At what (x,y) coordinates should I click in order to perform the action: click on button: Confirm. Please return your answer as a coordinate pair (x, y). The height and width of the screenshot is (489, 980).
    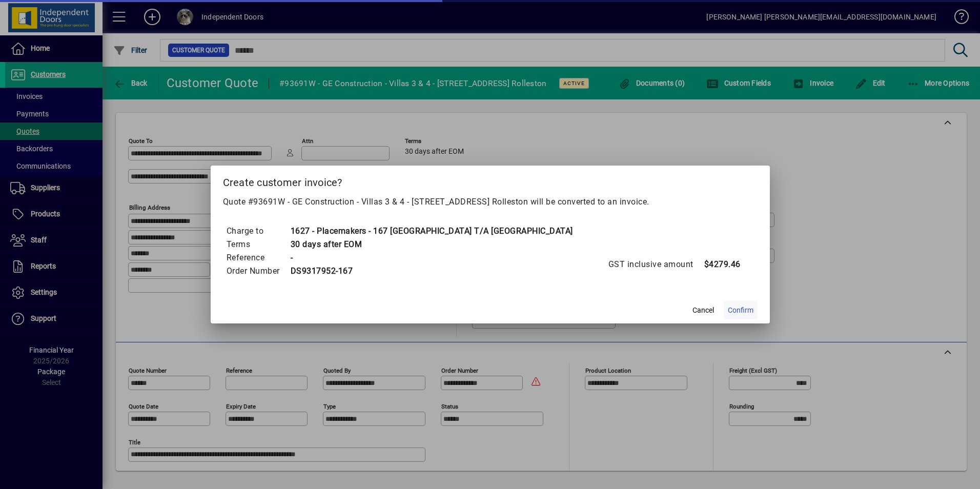
    Looking at the image, I should click on (741, 310).